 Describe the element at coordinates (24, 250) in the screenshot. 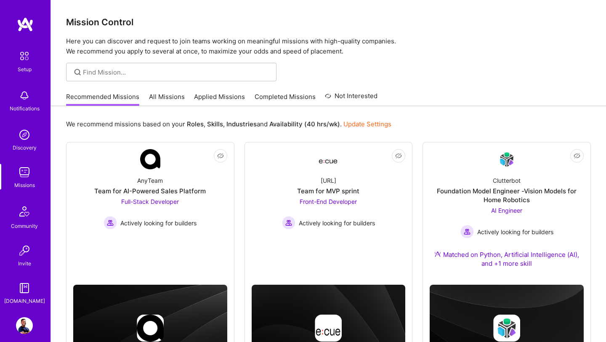

I see `img: Invite` at that location.